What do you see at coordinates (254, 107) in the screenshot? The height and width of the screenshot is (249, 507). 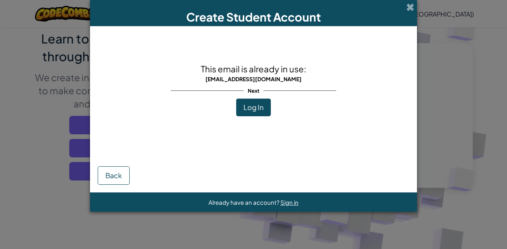 I see `button: Log In` at bounding box center [254, 107].